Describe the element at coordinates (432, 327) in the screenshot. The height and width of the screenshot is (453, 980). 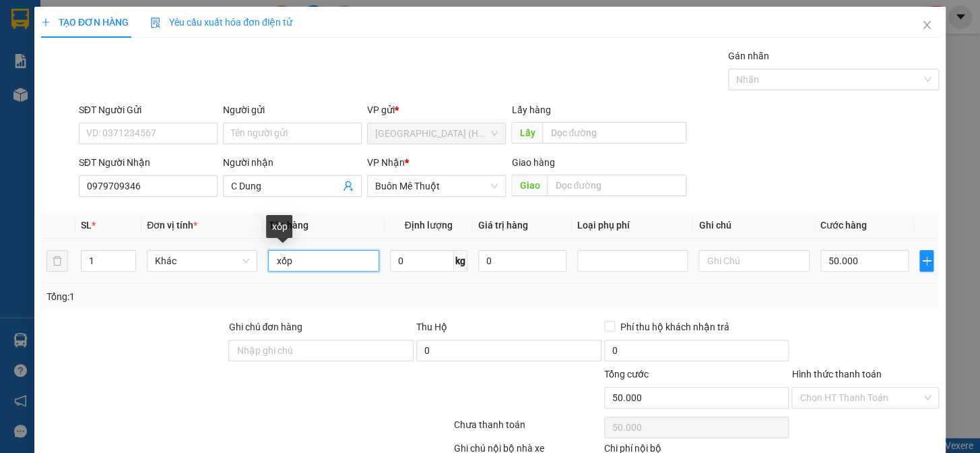
I see `span: Thu Hộ` at that location.